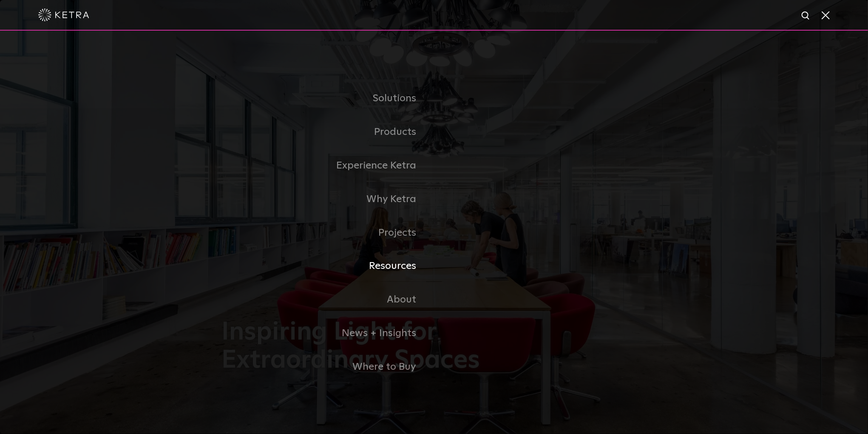  Describe the element at coordinates (328, 199) in the screenshot. I see `a: Why Ketra` at that location.